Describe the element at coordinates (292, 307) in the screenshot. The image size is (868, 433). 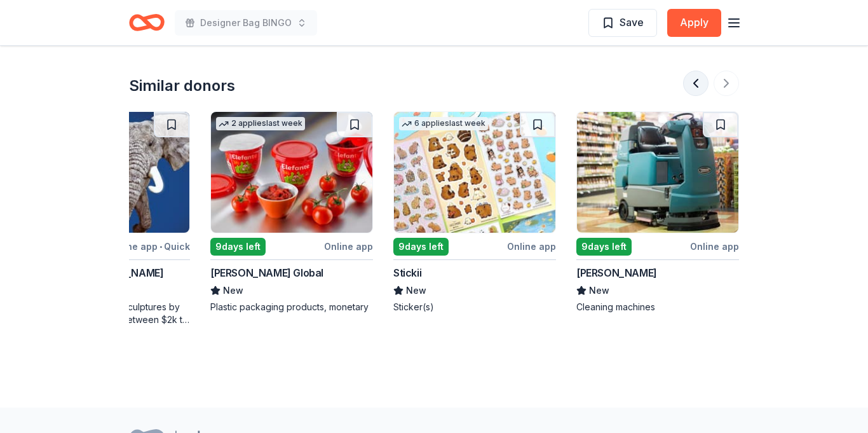
I see `div: Plastic packaging products, monetary` at that location.